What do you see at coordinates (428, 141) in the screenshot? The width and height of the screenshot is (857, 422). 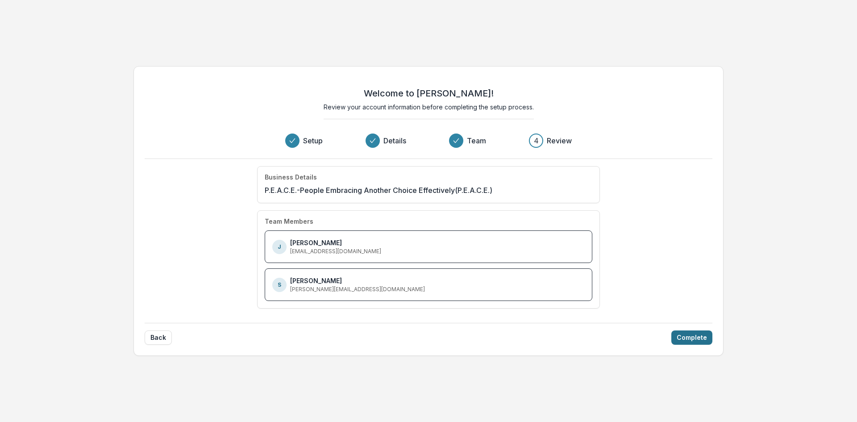 I see `div: Progress` at bounding box center [428, 141].